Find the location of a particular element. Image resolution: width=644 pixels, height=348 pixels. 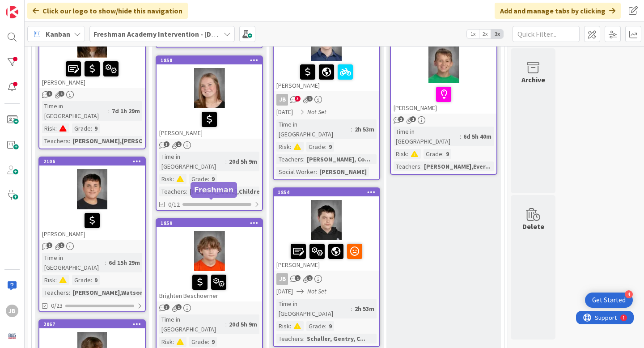

img: avatar is located at coordinates (12, 336).